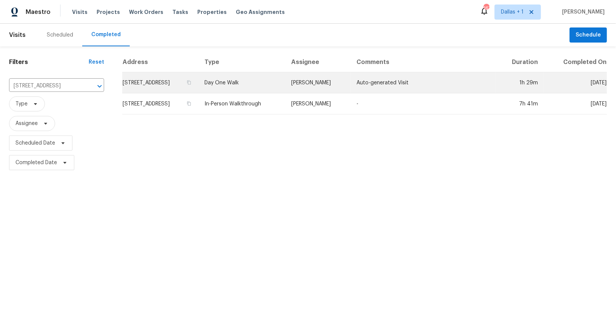  I want to click on span: Dallas + 1, so click(512, 12).